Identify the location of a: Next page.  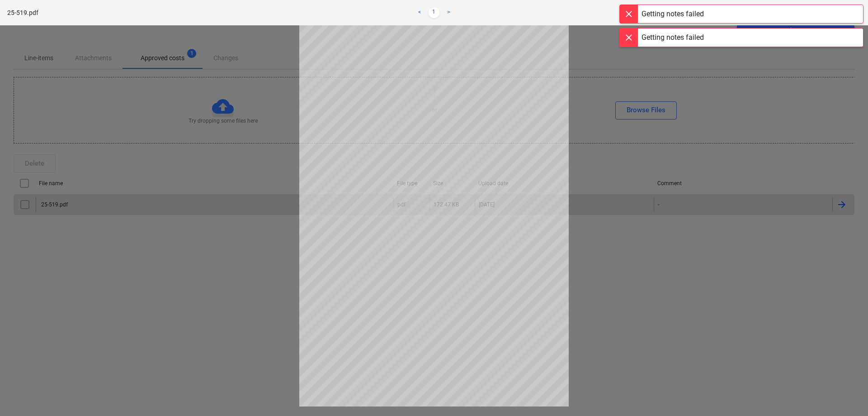
(448, 13).